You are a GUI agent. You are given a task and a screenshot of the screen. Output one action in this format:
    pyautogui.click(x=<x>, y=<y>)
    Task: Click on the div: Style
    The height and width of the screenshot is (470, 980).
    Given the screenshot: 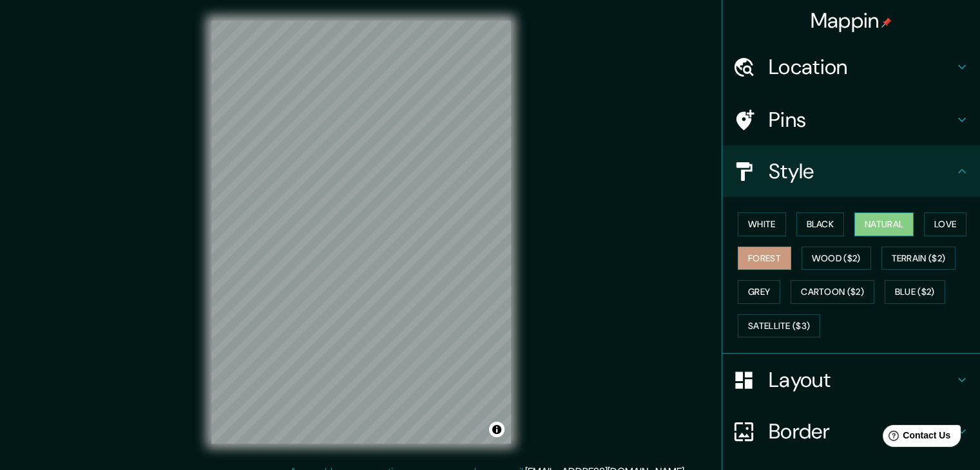 What is the action you would take?
    pyautogui.click(x=851, y=171)
    